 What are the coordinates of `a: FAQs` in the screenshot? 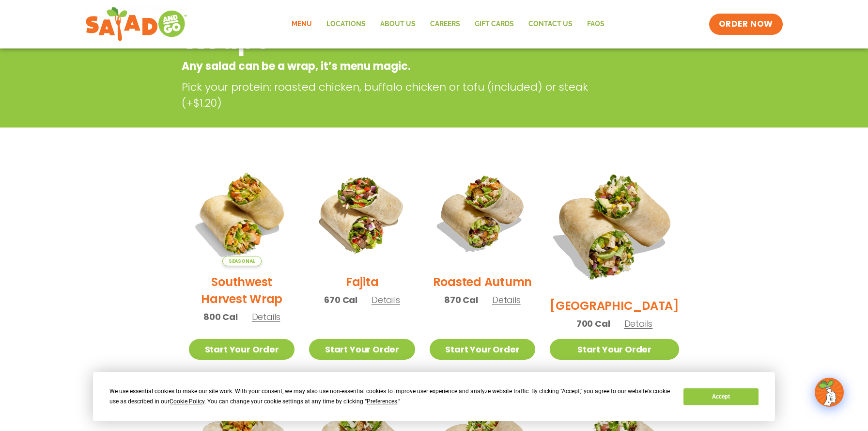 It's located at (596, 24).